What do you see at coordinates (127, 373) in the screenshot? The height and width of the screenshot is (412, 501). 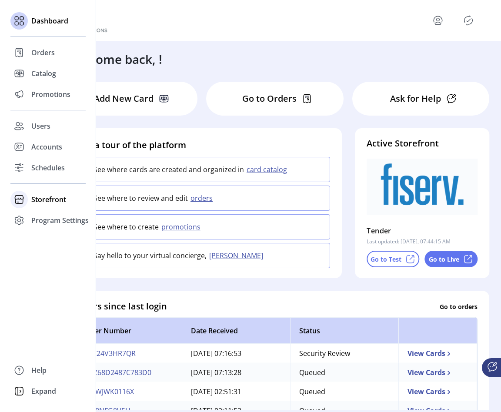 I see `td: 600Z68D2487C783D0` at bounding box center [127, 373].